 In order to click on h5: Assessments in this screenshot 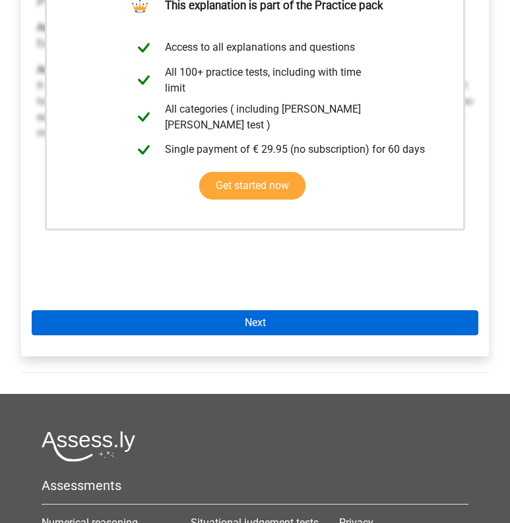, I will do `click(254, 486)`.